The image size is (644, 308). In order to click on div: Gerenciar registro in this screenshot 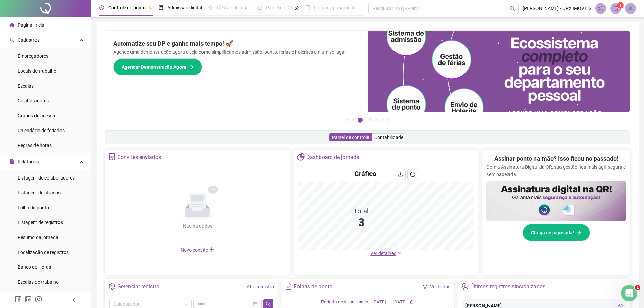, I will do `click(138, 287)`.